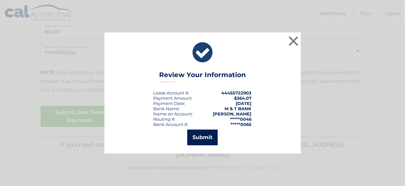  What do you see at coordinates (173, 98) in the screenshot?
I see `div: Payment Amount:` at bounding box center [173, 98].